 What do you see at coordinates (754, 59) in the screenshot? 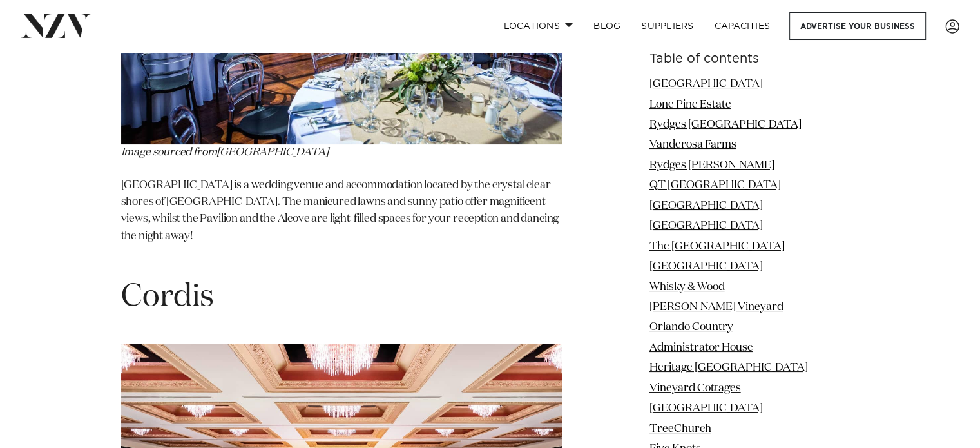
I see `h6: Table of contents` at bounding box center [754, 59].